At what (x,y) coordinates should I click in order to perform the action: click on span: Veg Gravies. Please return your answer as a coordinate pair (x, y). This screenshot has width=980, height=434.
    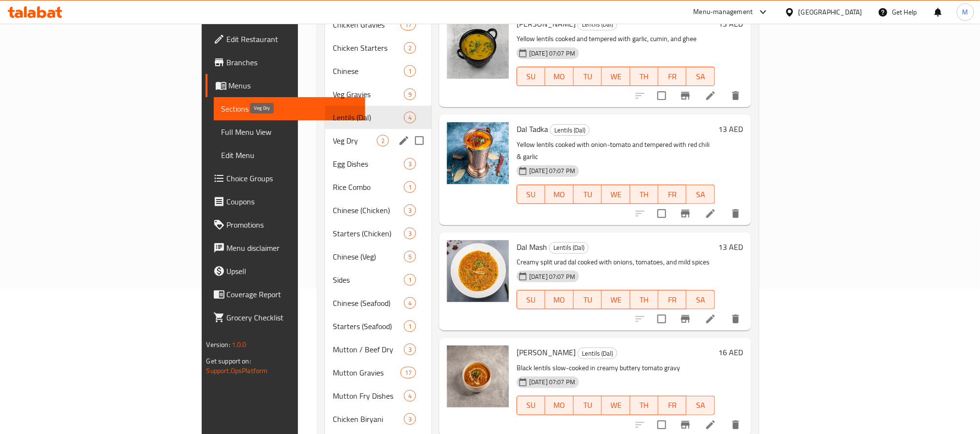
    Looking at the image, I should click on (368, 94).